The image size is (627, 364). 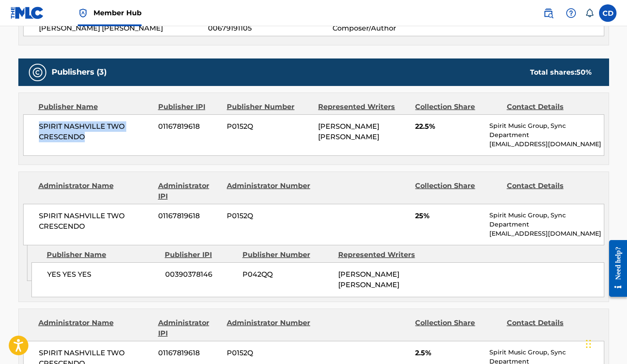 What do you see at coordinates (608, 13) in the screenshot?
I see `div: User Menu` at bounding box center [608, 13].